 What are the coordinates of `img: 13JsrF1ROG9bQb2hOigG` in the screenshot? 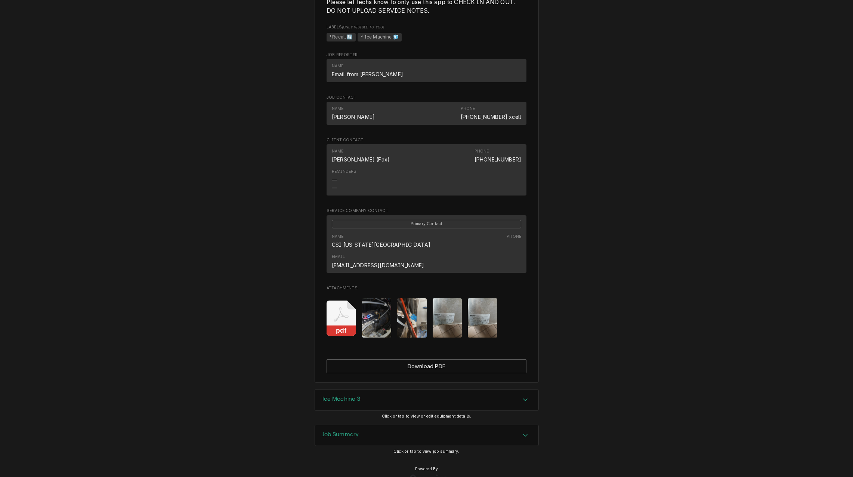 It's located at (412, 318).